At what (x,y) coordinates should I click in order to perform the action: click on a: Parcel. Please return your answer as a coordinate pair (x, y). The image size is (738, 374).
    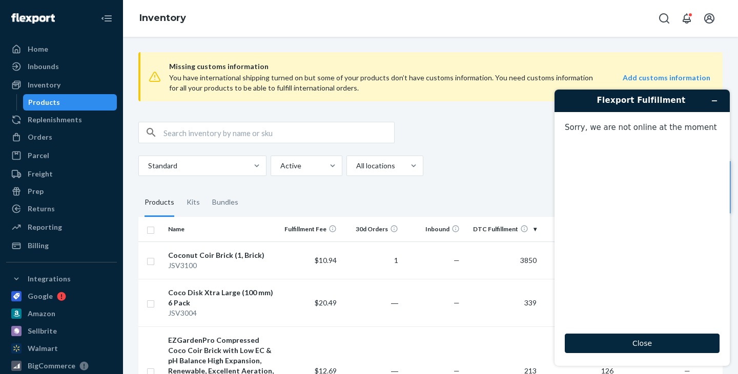
    Looking at the image, I should click on (61, 156).